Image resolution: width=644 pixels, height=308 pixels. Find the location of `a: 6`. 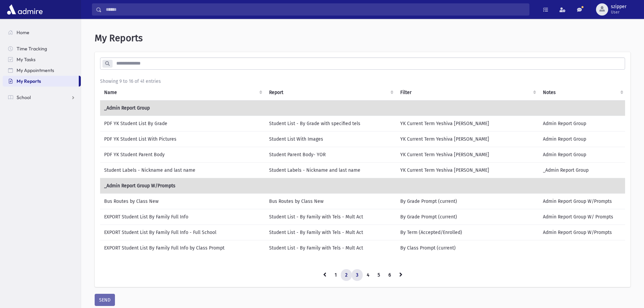

a: 6 is located at coordinates (389, 275).